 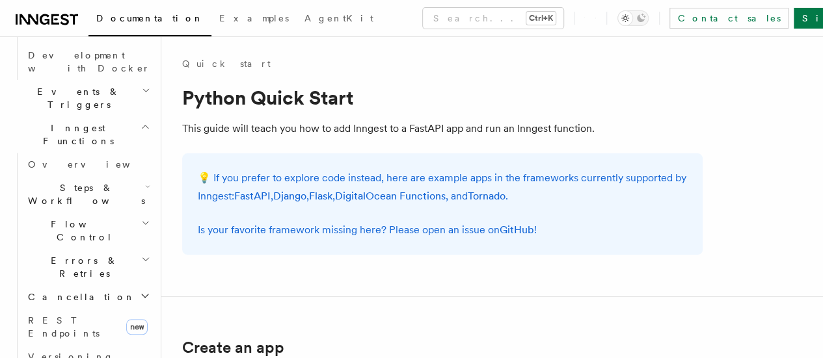 What do you see at coordinates (150, 20) in the screenshot?
I see `a: Documentation` at bounding box center [150, 20].